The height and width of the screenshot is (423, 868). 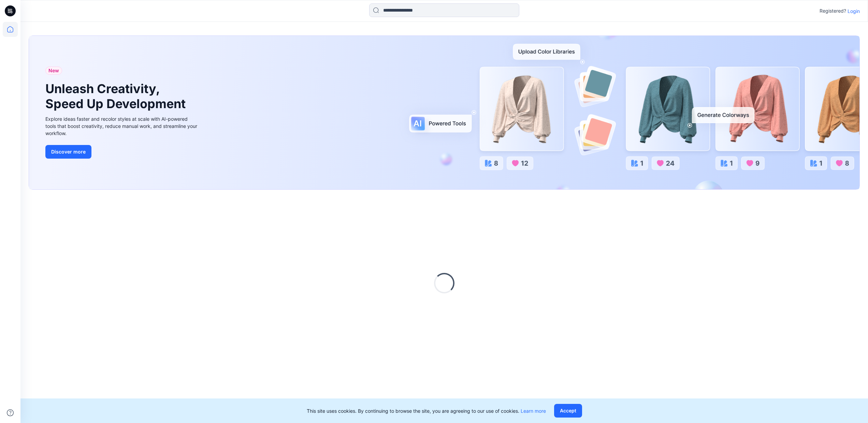 What do you see at coordinates (122, 126) in the screenshot?
I see `div: Explore ideas faster and recolor styles at scale with AI-powered tools that boost creativity, red...` at bounding box center [122, 126].